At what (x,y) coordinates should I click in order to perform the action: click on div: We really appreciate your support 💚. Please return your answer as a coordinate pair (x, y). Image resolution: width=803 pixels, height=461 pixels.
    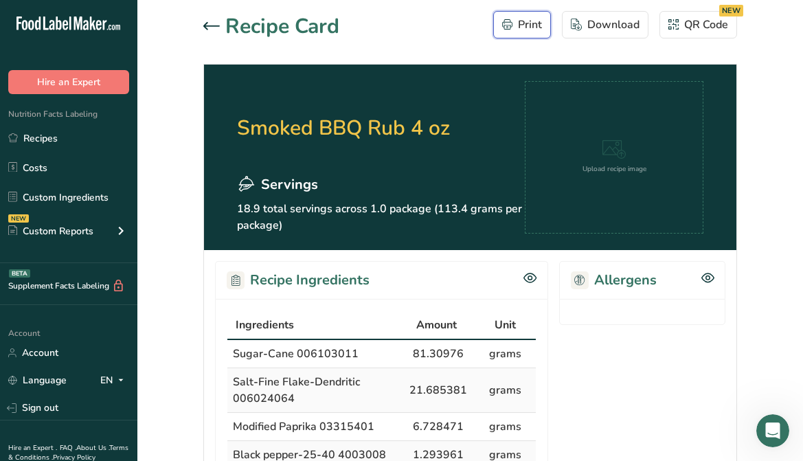
    Looking at the image, I should click on (118, 202).